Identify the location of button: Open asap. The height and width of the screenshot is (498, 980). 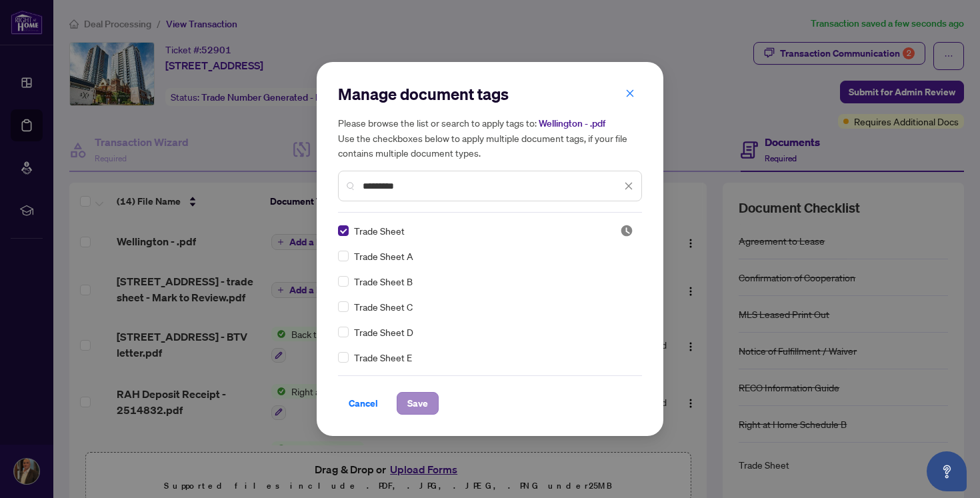
(947, 472).